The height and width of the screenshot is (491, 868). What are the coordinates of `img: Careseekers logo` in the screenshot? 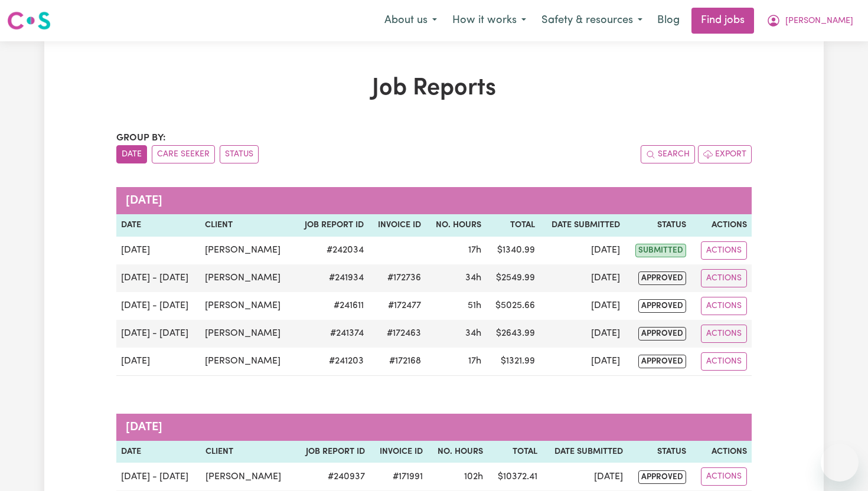 It's located at (29, 21).